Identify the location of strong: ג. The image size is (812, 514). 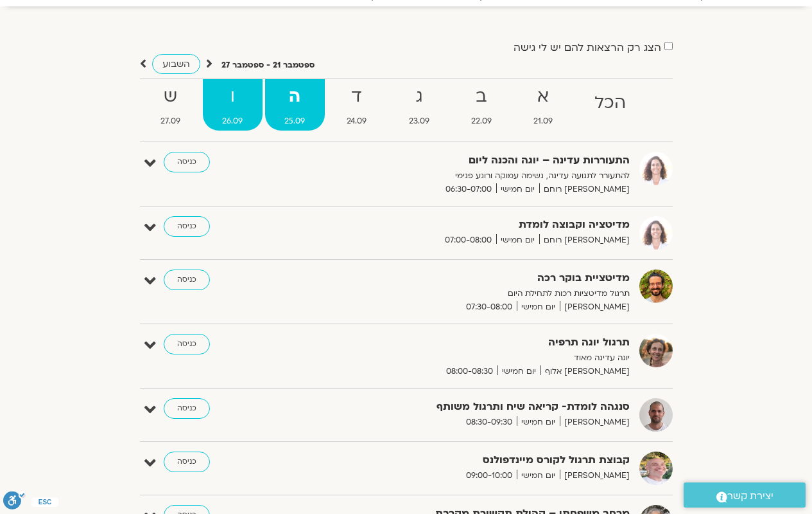
(418, 96).